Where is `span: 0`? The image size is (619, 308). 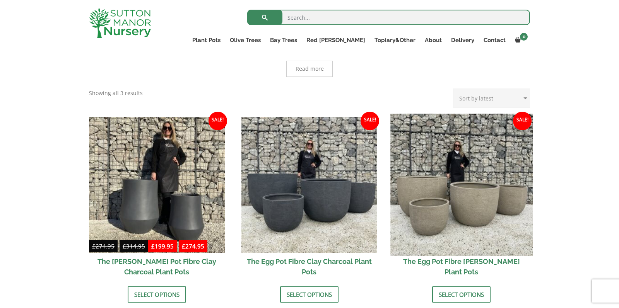
span: 0 is located at coordinates (524, 37).